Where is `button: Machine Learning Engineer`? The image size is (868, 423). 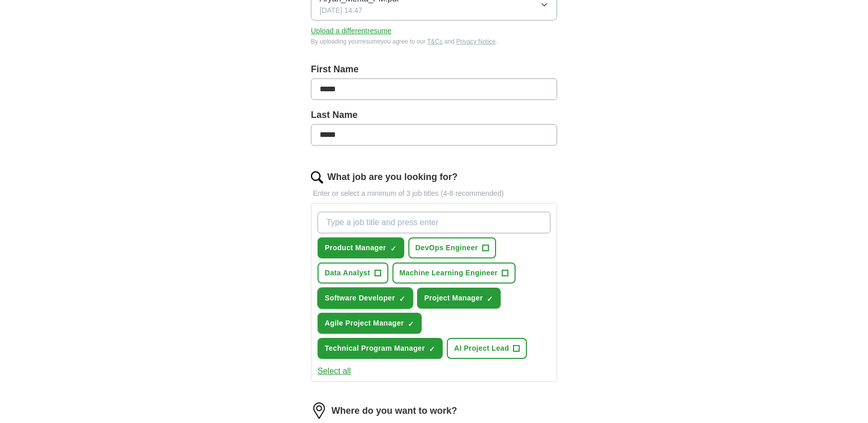
button: Machine Learning Engineer is located at coordinates (454, 273).